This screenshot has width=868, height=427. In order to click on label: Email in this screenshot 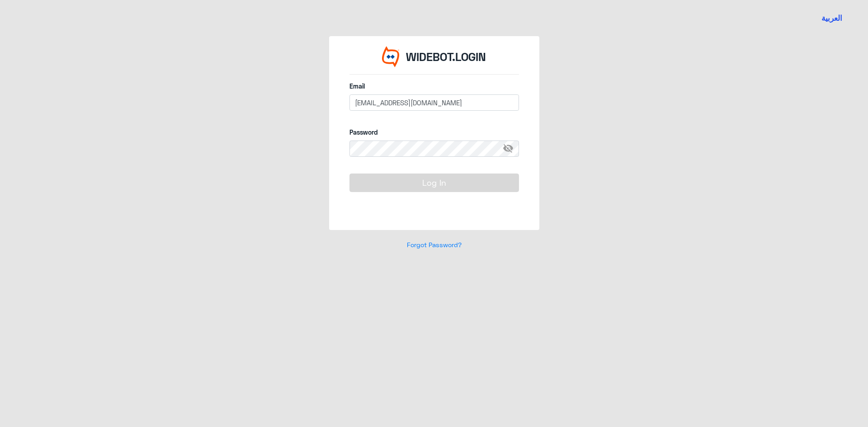, I will do `click(434, 85)`.